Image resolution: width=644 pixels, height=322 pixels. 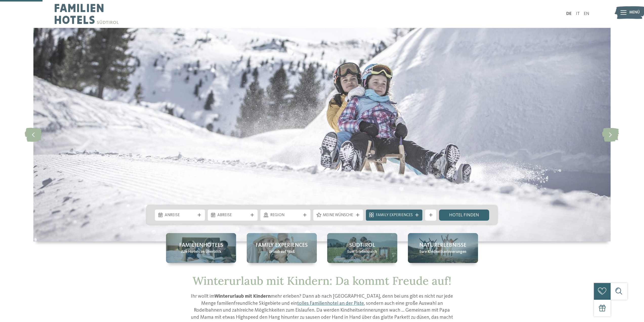 I want to click on a: Winterurlaub mit Kindern: ein abwechslungsreiches Vergnügen Familienhotels Alle Hotels im Überblick, so click(x=201, y=248).